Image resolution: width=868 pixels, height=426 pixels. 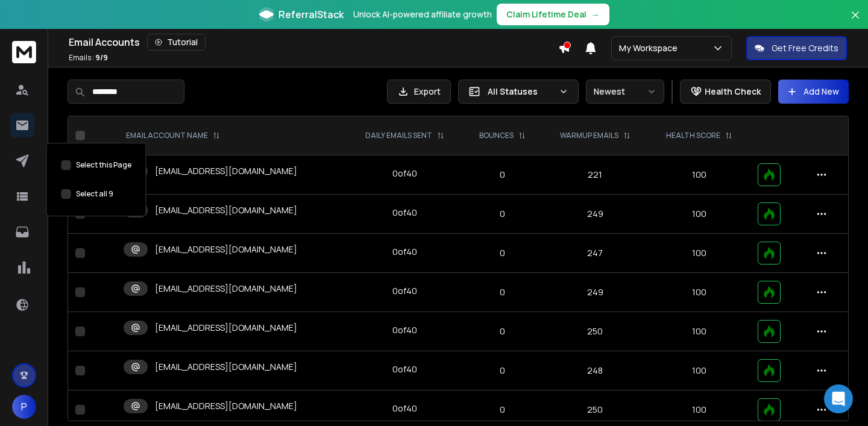 What do you see at coordinates (398, 136) in the screenshot?
I see `p: DAILY EMAILS SENT` at bounding box center [398, 136].